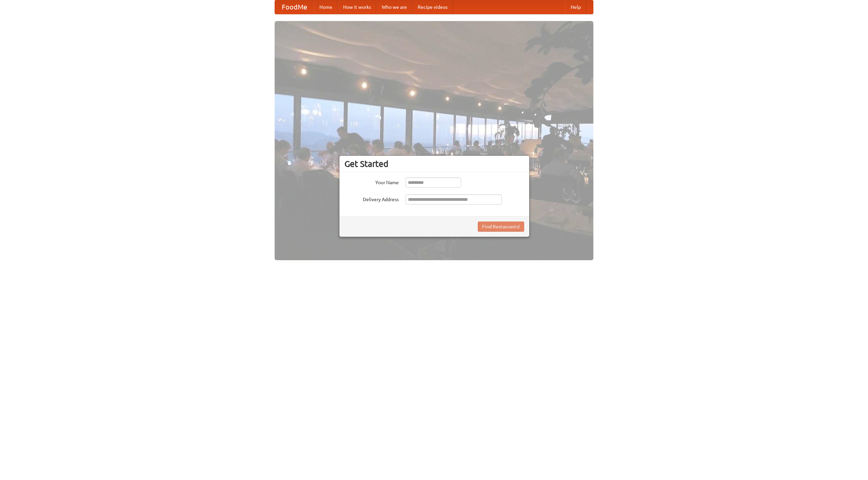 The width and height of the screenshot is (868, 480). Describe the element at coordinates (395, 7) in the screenshot. I see `a: Who we are` at that location.